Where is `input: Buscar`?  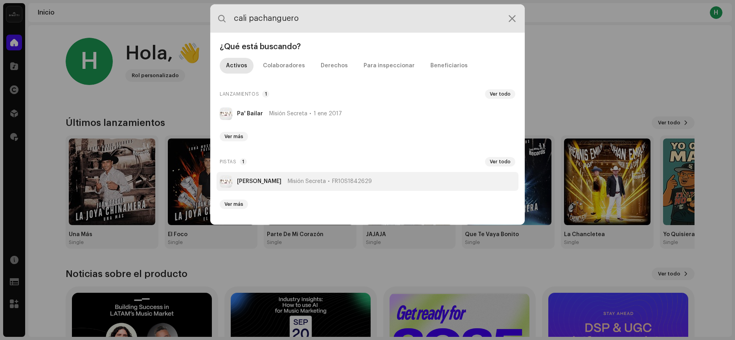 input: Buscar is located at coordinates (368, 18).